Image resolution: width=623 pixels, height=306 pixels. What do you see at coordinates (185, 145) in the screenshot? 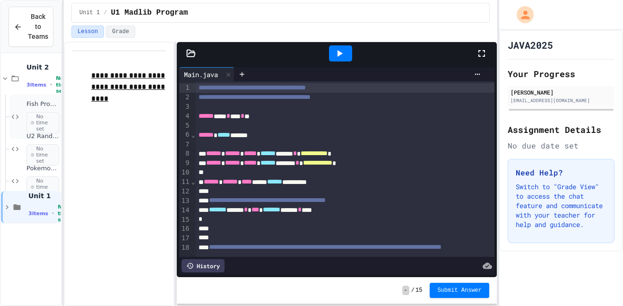
I see `div: 7` at bounding box center [185, 145].